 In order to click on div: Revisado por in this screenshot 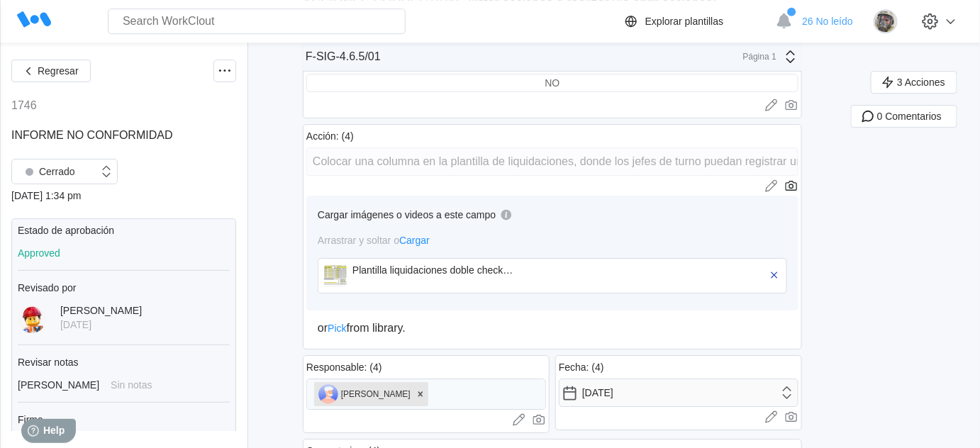, I will do `click(123, 287)`.